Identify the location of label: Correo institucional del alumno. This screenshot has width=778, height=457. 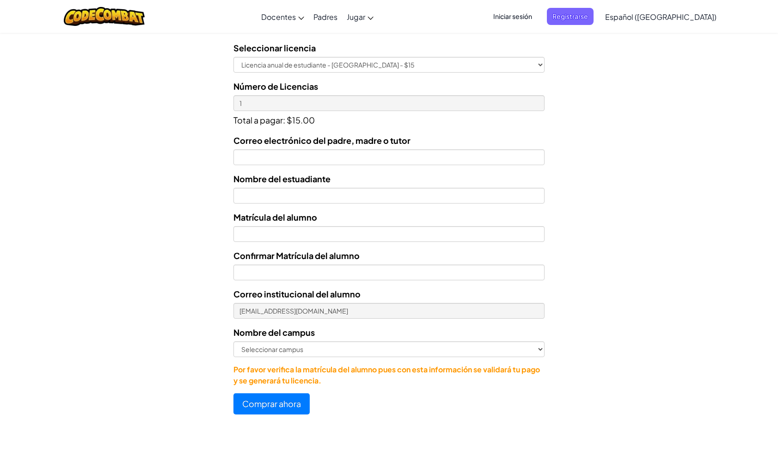
(297, 294).